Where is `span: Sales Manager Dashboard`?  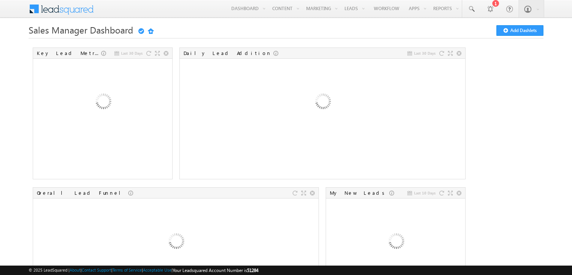
span: Sales Manager Dashboard is located at coordinates (81, 30).